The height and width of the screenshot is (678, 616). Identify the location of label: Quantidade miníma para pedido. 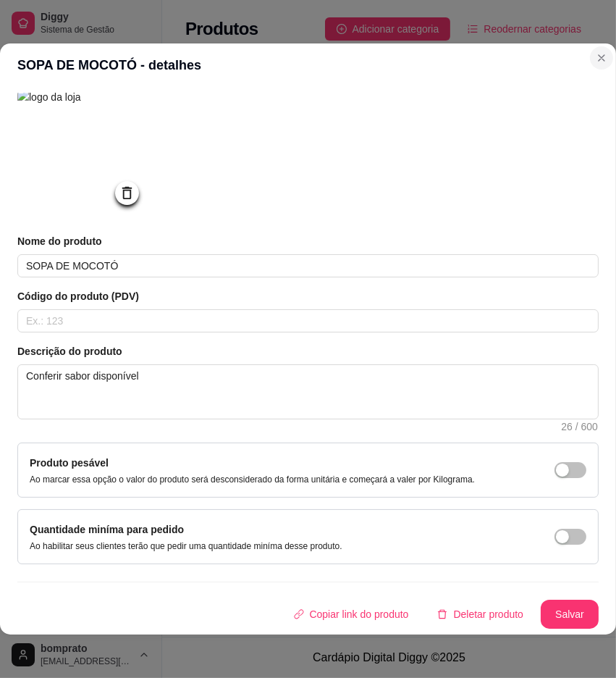
(107, 529).